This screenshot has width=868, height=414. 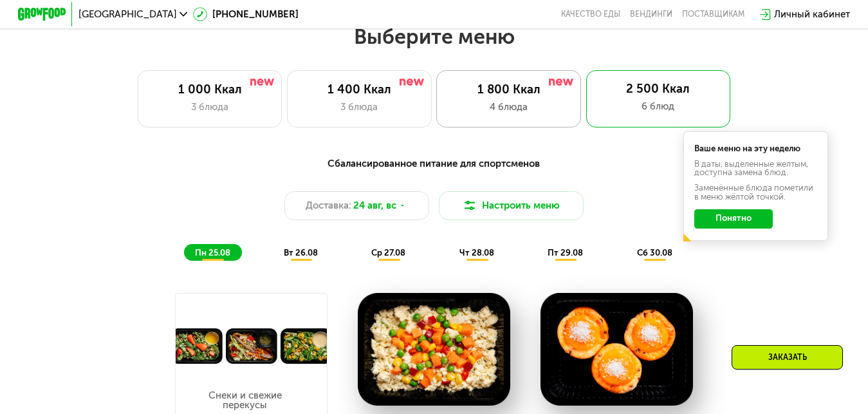 I want to click on span: сб 30.08, so click(x=654, y=253).